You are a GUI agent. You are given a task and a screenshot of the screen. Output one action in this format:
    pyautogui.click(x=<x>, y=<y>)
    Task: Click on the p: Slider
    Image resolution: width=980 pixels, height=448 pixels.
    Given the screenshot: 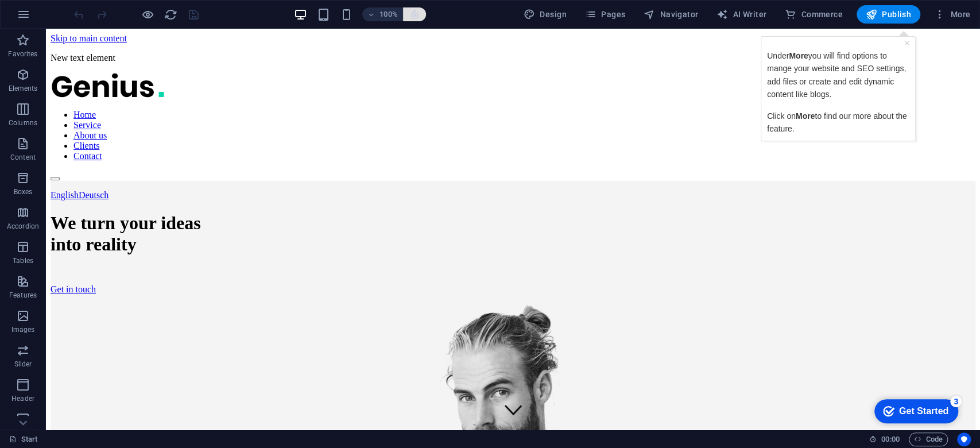 What is the action you would take?
    pyautogui.click(x=23, y=364)
    